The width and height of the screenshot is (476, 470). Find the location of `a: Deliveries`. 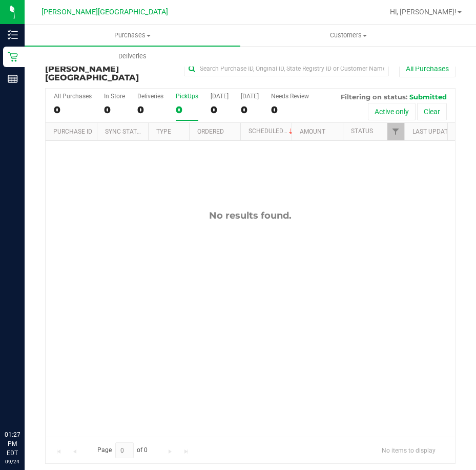

a: Deliveries is located at coordinates (132, 56).